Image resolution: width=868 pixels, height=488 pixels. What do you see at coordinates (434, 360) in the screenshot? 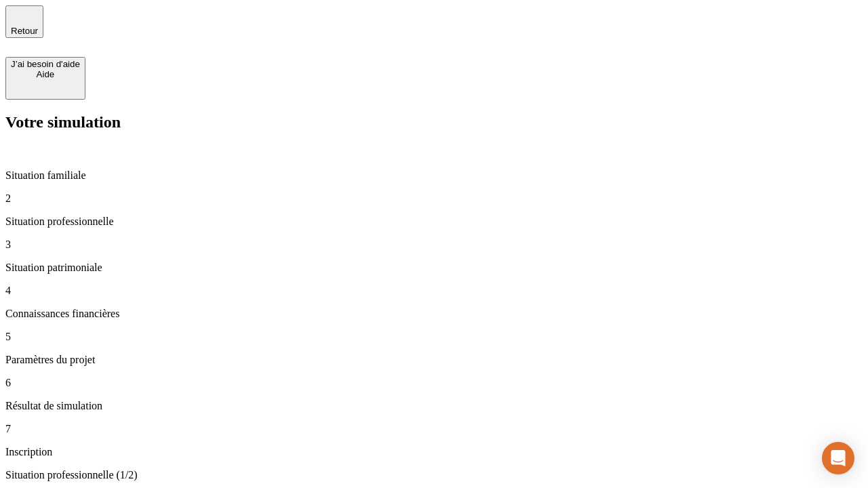
I see `p: Paramètres du projet` at bounding box center [434, 360].